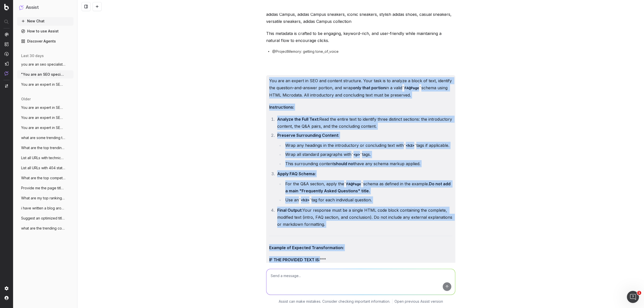  What do you see at coordinates (43, 218) in the screenshot?
I see `span: Suggest an optimized title and descripti` at bounding box center [43, 218].